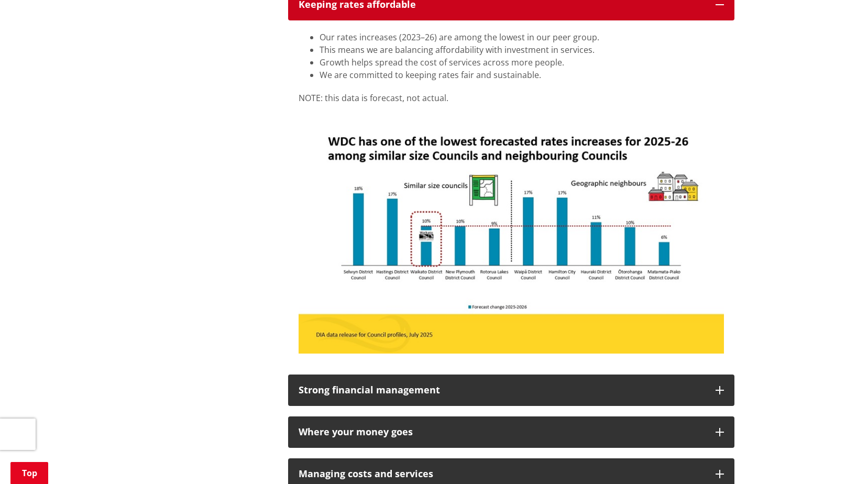  Describe the element at coordinates (512, 432) in the screenshot. I see `button: Where your money goes` at that location.